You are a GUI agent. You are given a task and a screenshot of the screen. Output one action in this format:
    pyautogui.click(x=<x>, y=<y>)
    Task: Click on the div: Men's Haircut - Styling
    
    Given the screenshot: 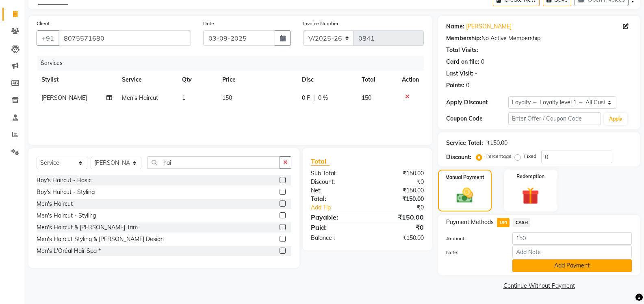 What is the action you would take?
    pyautogui.click(x=66, y=216)
    